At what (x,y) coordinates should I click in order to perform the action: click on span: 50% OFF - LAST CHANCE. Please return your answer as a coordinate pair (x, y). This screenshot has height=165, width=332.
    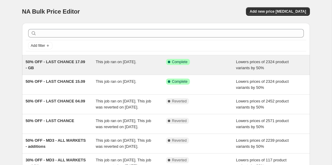
    Looking at the image, I should click on (50, 121).